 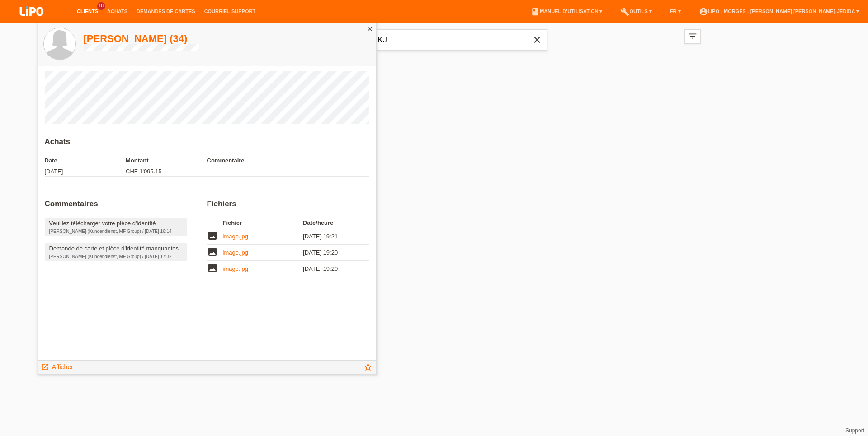 What do you see at coordinates (207, 144) in the screenshot?
I see `h2: Achats` at bounding box center [207, 144].